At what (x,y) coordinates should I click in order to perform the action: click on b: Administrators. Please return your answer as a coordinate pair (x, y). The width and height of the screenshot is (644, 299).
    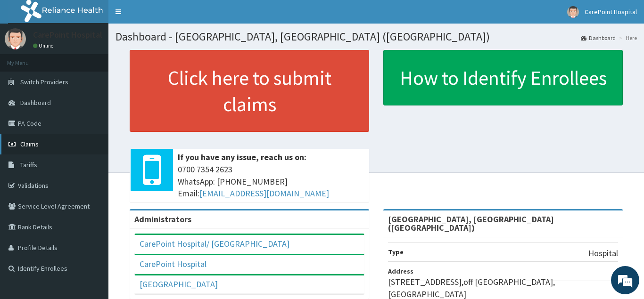
    Looking at the image, I should click on (163, 219).